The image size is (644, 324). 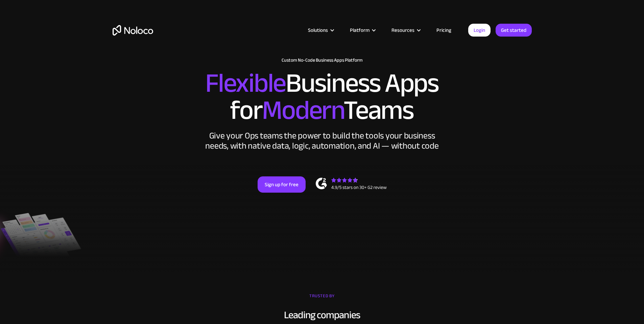 I want to click on a: Login, so click(x=479, y=30).